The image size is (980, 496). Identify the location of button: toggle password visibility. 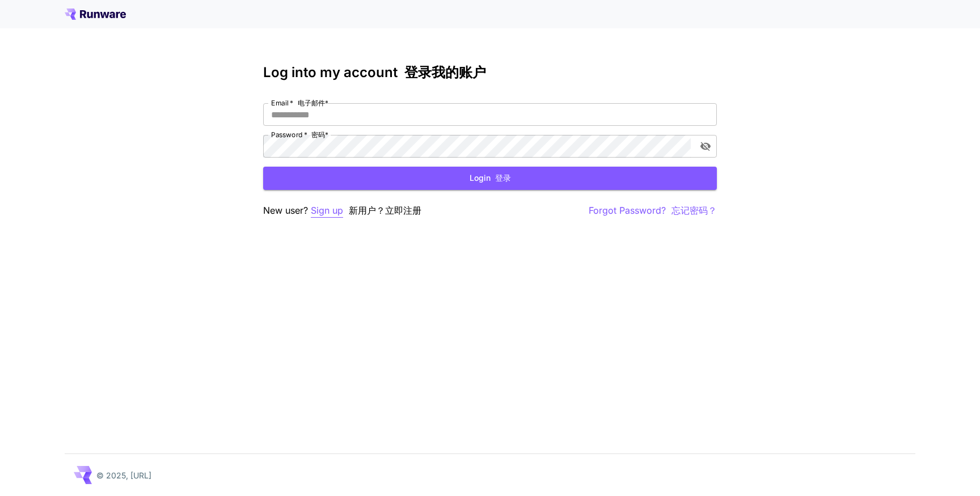
(705, 146).